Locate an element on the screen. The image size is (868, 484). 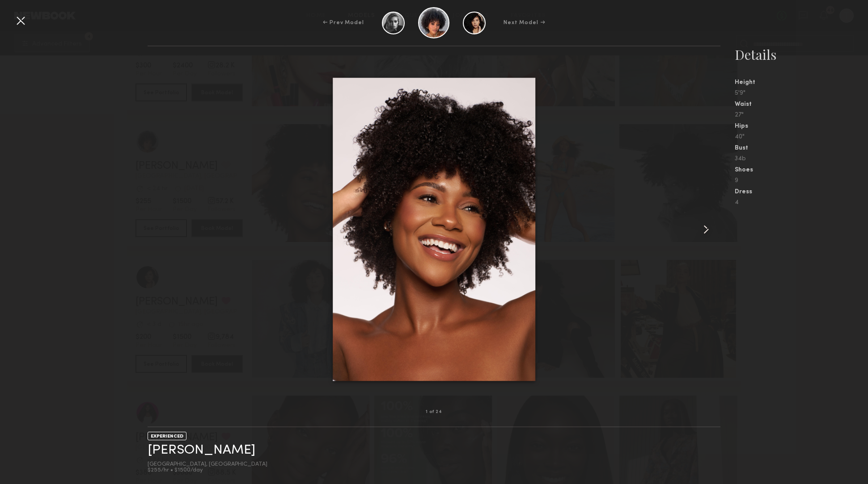
div: EXPERIENCED is located at coordinates (167, 436).